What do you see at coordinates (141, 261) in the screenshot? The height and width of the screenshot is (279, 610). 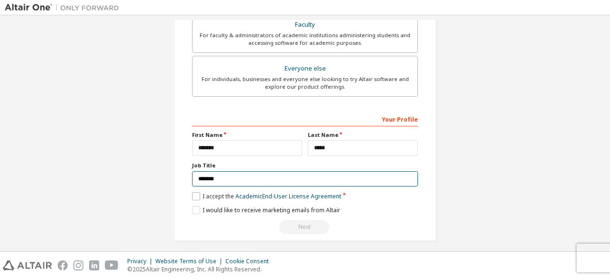 I see `div: Privacy` at bounding box center [141, 261].